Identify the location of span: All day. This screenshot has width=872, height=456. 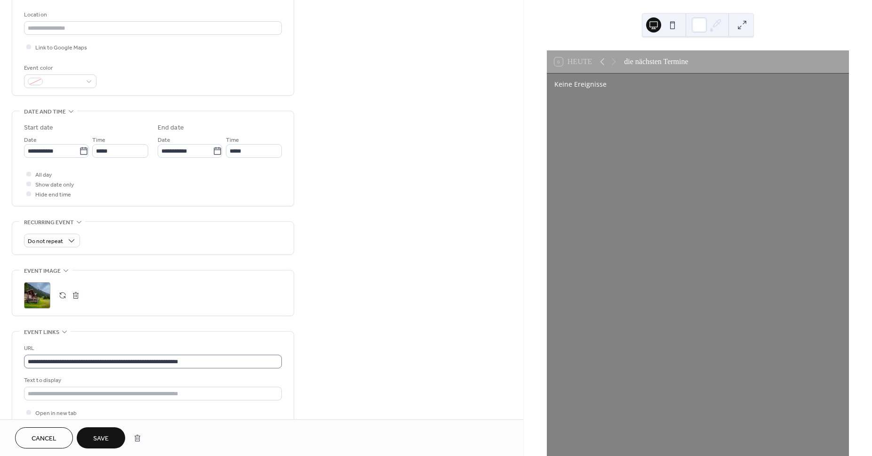
(43, 175).